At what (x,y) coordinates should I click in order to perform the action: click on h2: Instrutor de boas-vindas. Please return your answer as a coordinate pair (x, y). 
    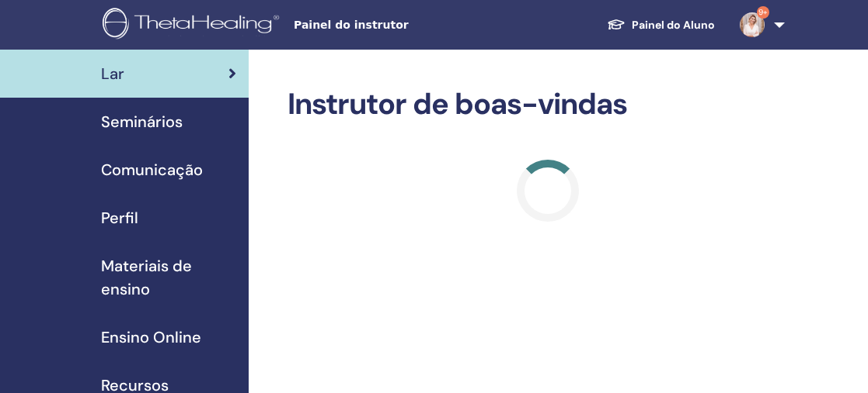
    Looking at the image, I should click on (548, 105).